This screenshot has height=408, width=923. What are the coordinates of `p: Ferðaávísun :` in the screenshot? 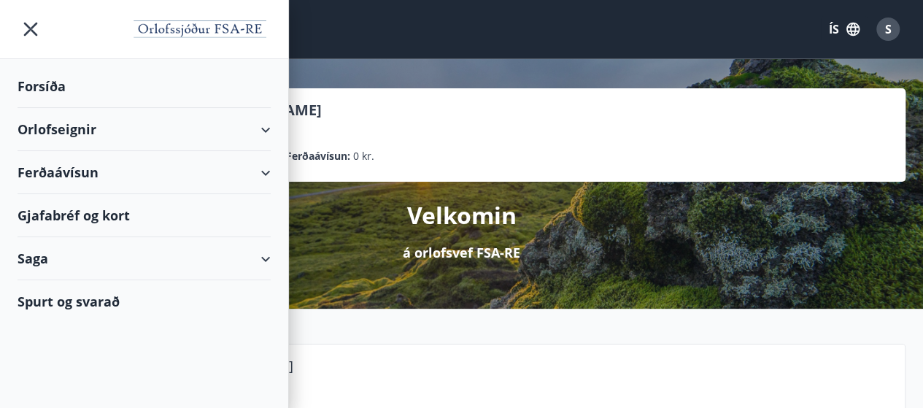 It's located at (318, 156).